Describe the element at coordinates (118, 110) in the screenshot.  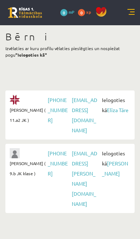
I see `a: Elīza Tāre` at that location.